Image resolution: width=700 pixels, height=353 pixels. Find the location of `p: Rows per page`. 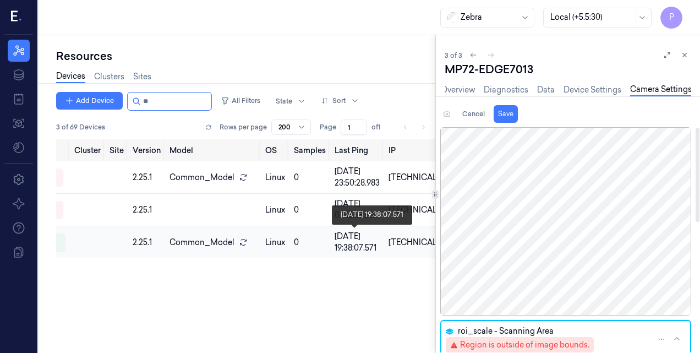

p: Rows per page is located at coordinates (243, 127).